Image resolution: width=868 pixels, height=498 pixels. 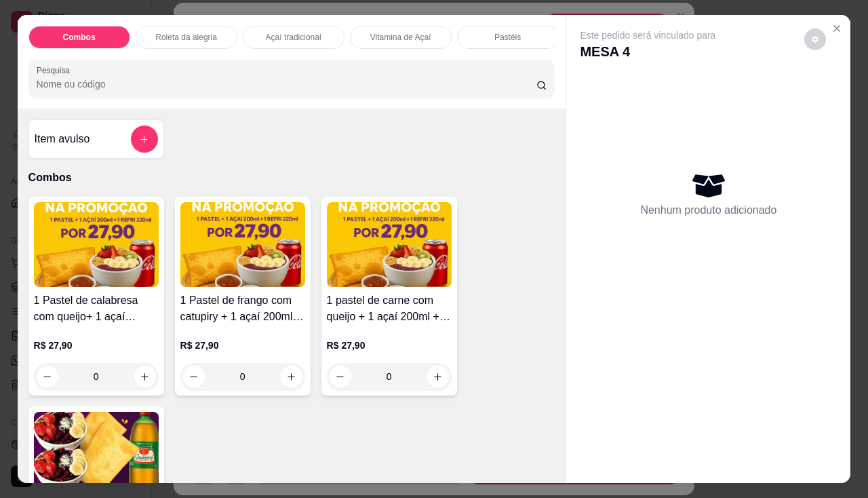 I want to click on button: add-separate-item, so click(x=145, y=139).